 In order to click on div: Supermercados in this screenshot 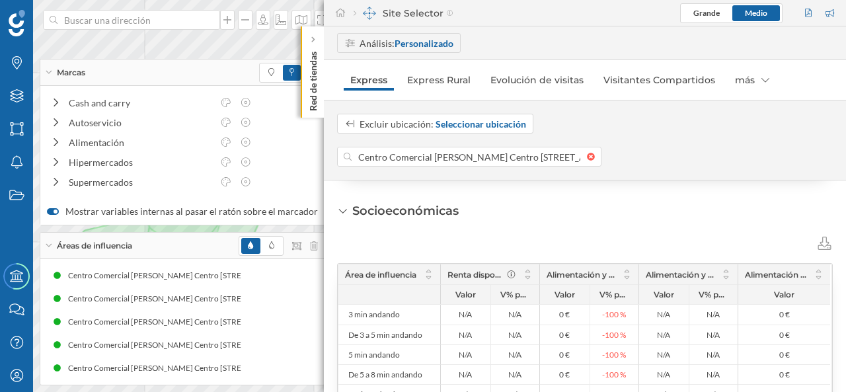, I will do `click(141, 182)`.